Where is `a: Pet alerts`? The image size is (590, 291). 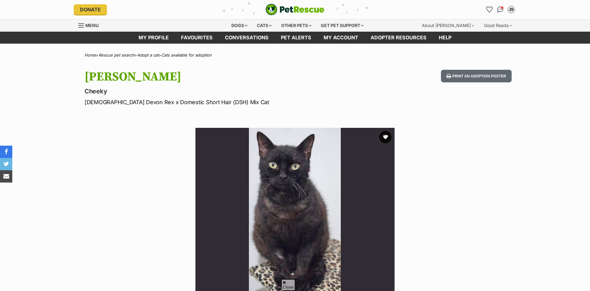
a: Pet alerts is located at coordinates (296, 37).